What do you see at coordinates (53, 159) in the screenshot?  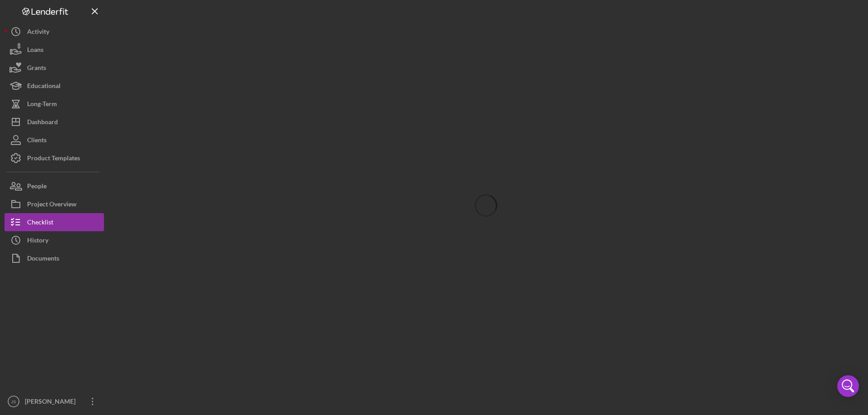 I see `div: Product Templates` at bounding box center [53, 159].